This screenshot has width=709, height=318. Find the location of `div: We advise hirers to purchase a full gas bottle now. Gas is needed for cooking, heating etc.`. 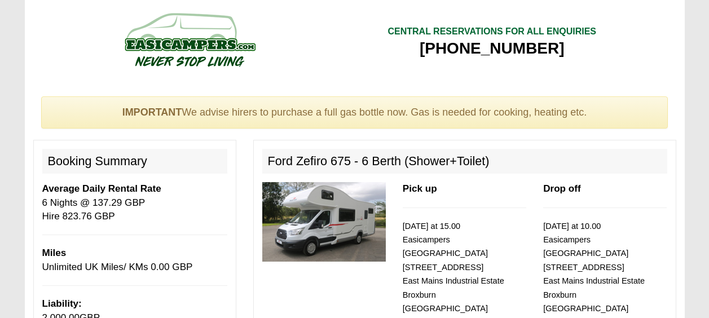

div: We advise hirers to purchase a full gas bottle now. Gas is needed for cooking, heating etc. is located at coordinates (355, 113).